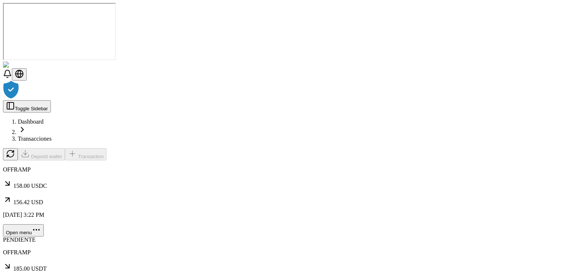 The height and width of the screenshot is (271, 570). Describe the element at coordinates (25, 65) in the screenshot. I see `img: ShieldPay Logo` at that location.